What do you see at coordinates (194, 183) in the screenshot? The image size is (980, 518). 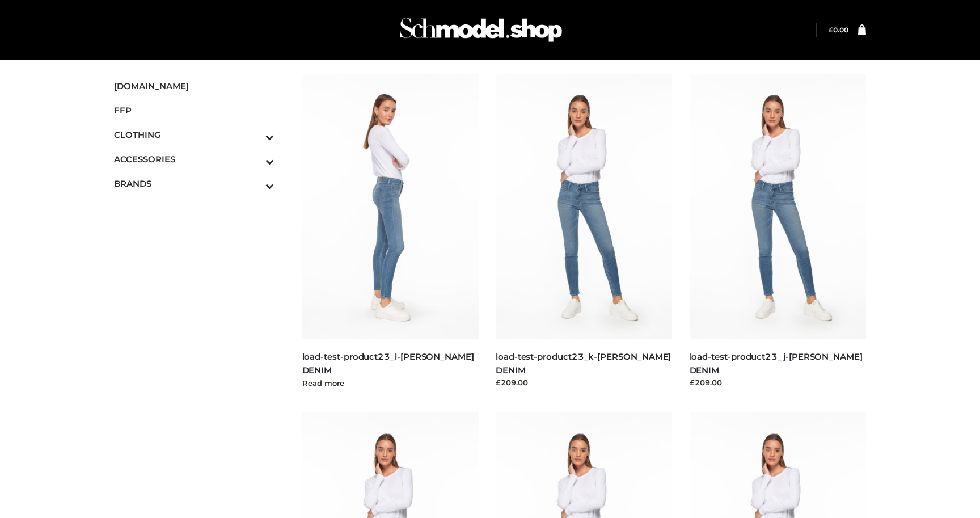 I see `a: BRANDSToggle Submenu` at bounding box center [194, 183].